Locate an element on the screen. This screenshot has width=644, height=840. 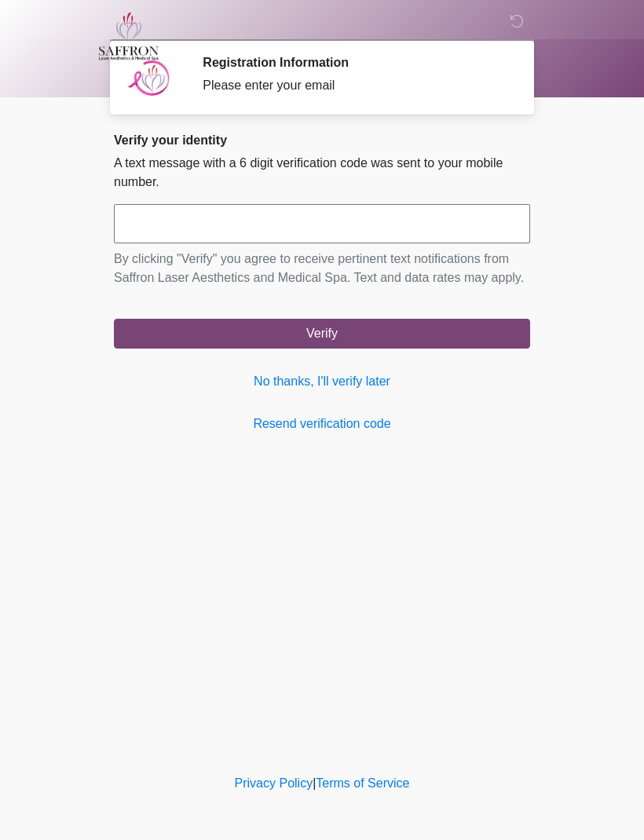
p: By clicking "Verify" you agree to receive pertinent text notifications from Saffron Laser Aesthet... is located at coordinates (322, 269).